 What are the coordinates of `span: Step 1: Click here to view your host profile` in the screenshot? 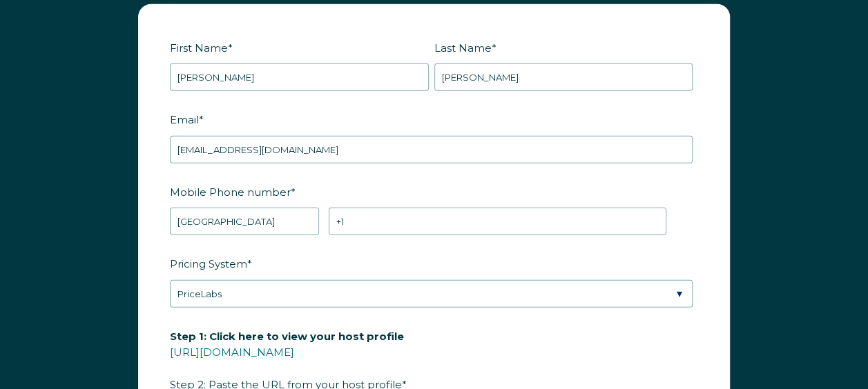 It's located at (287, 336).